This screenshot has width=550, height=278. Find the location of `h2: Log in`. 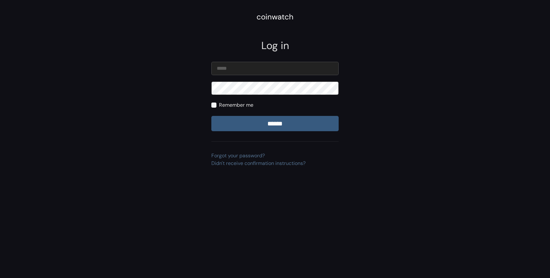

h2: Log in is located at coordinates (275, 46).